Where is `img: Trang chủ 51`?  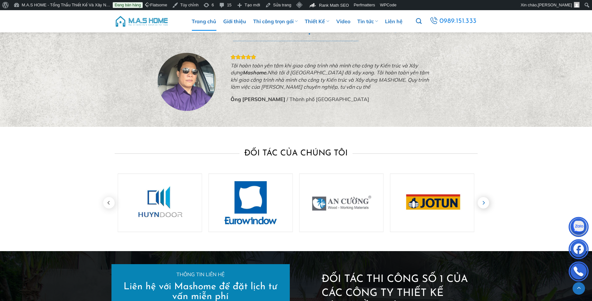
img: Trang chủ 51 is located at coordinates (160, 203).